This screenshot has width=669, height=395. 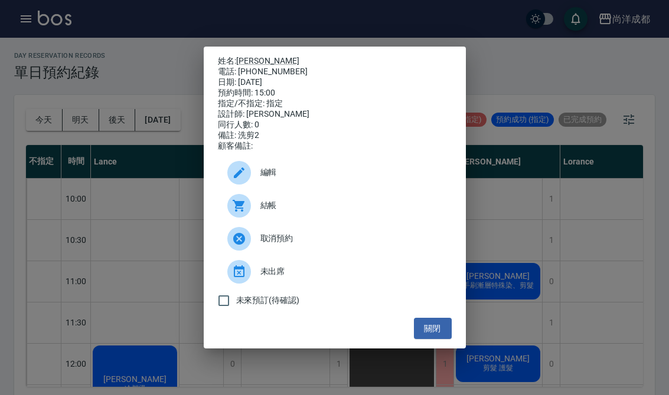 I want to click on div: 指定/不指定: 指定, so click(x=335, y=104).